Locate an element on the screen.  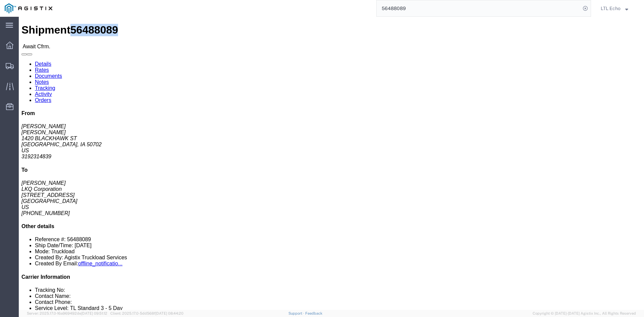
a: Support is located at coordinates (297, 313).